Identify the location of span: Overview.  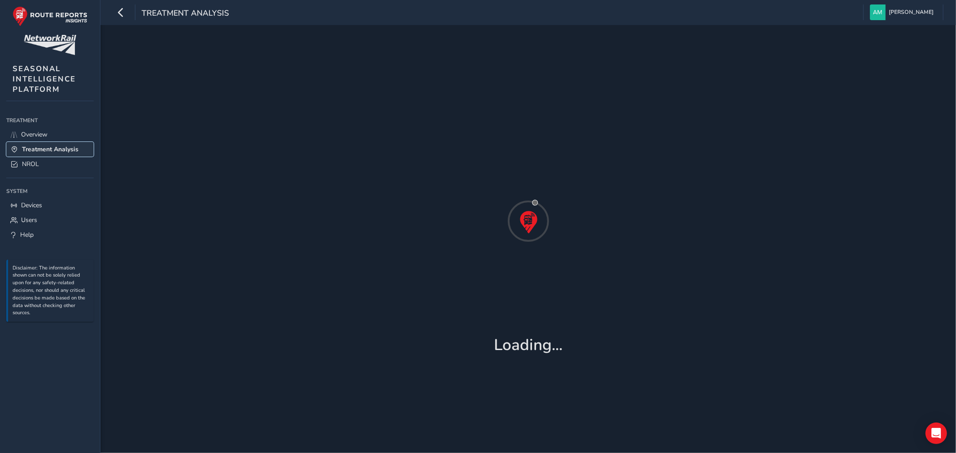
(34, 134).